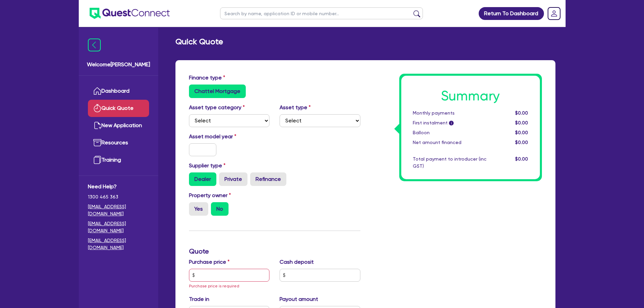  I want to click on img: new-application, so click(97, 125).